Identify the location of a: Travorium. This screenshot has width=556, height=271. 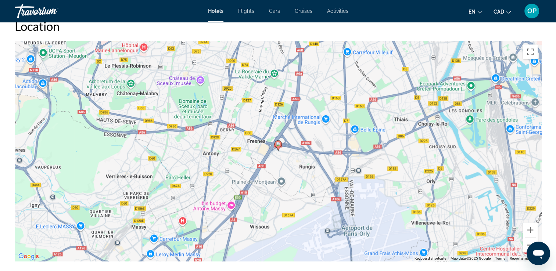
(51, 11).